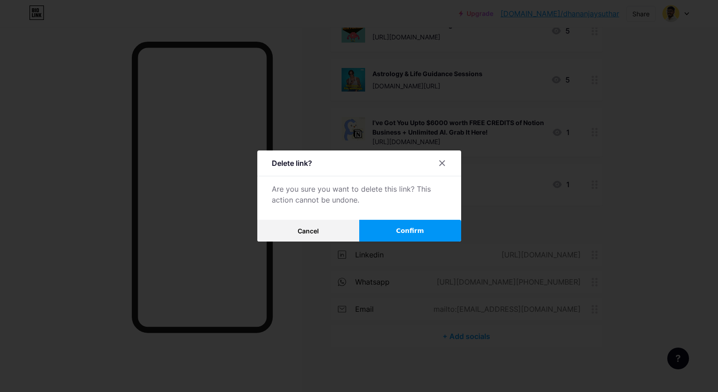 This screenshot has height=392, width=718. I want to click on button: Confirm, so click(410, 230).